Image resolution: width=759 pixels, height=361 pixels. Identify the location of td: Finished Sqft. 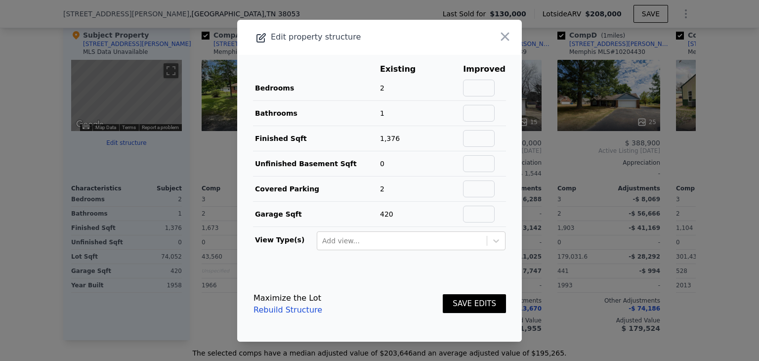
(316, 138).